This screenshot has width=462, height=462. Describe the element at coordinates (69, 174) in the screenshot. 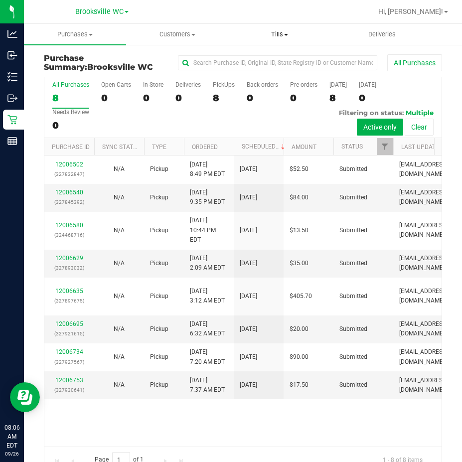

I see `p: (327832847)` at that location.